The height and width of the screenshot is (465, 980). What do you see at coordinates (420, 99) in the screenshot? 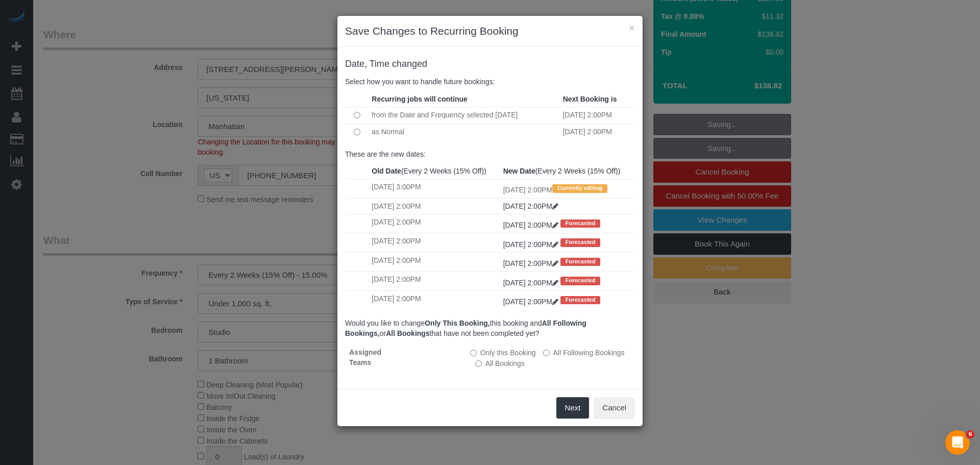
I see `strong: Recurring jobs will continue` at bounding box center [420, 99].